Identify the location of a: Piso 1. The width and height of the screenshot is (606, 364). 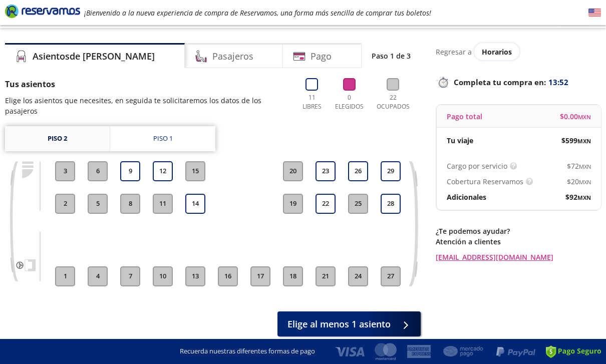
(163, 139).